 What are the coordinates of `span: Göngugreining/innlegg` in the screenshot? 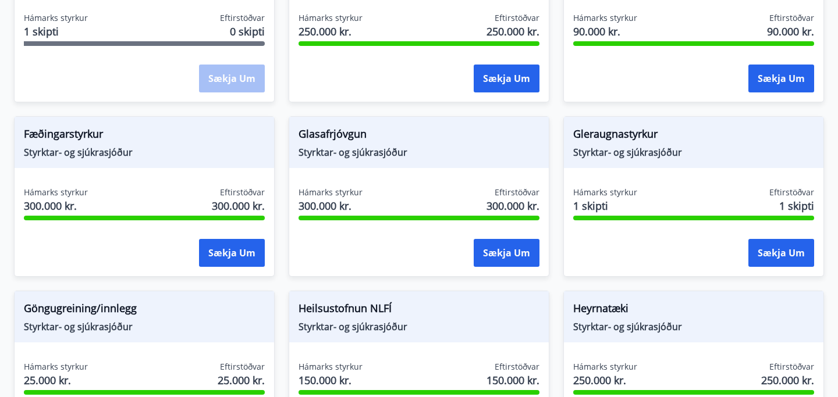 It's located at (144, 311).